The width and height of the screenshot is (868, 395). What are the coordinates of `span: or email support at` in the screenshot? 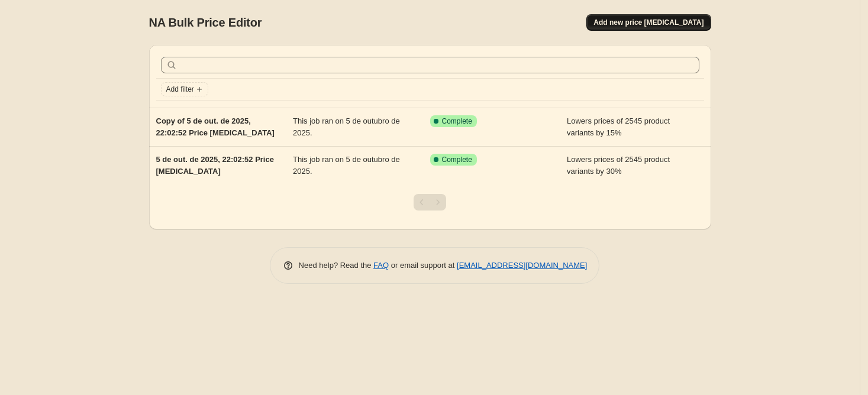 It's located at (422, 265).